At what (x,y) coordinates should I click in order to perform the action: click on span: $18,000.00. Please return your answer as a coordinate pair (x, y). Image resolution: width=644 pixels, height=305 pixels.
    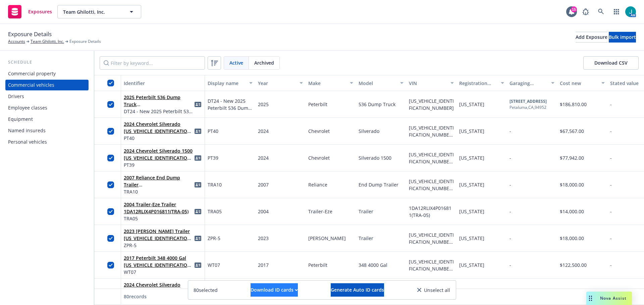
    Looking at the image, I should click on (572, 185).